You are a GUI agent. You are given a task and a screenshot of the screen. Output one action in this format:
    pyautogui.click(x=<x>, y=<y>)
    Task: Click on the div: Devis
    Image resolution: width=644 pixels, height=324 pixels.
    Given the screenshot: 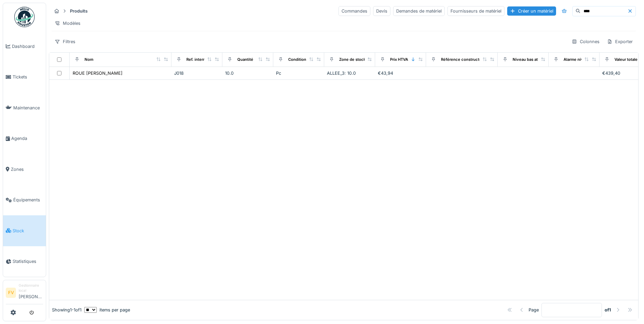 What is the action you would take?
    pyautogui.click(x=382, y=11)
    